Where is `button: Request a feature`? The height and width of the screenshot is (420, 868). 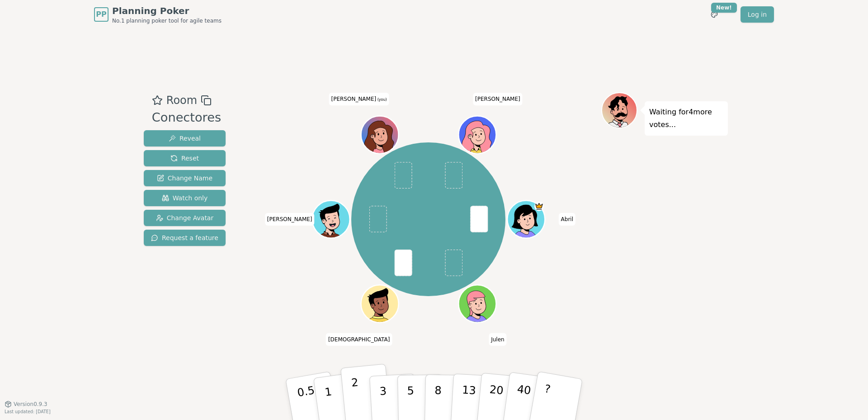
button: Request a feature is located at coordinates (184, 238).